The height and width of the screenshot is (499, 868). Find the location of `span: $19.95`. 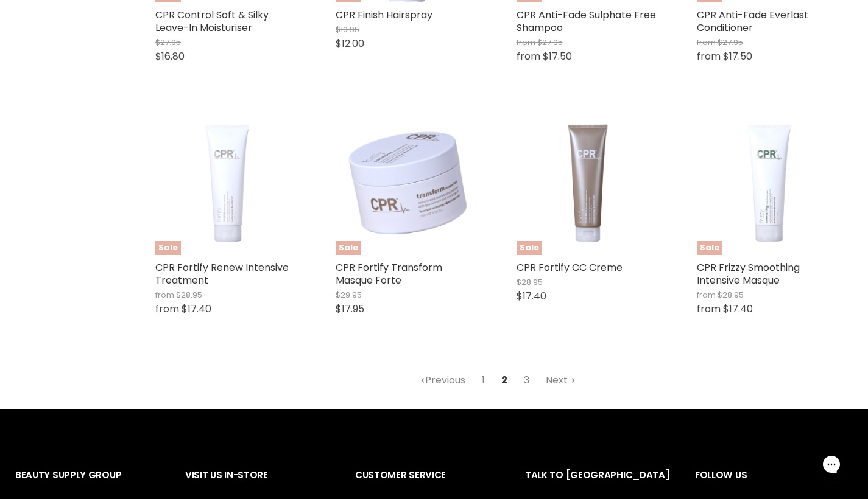

span: $19.95 is located at coordinates (348, 30).